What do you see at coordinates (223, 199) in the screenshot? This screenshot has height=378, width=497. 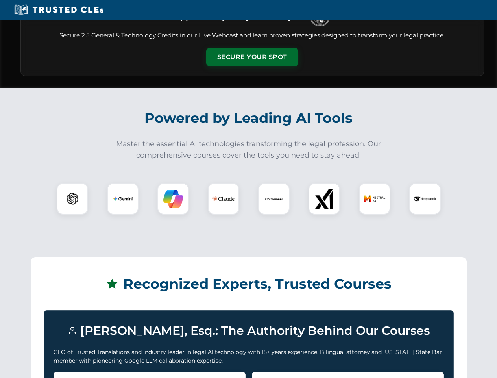 I see `img: Claude Logo` at bounding box center [223, 199].